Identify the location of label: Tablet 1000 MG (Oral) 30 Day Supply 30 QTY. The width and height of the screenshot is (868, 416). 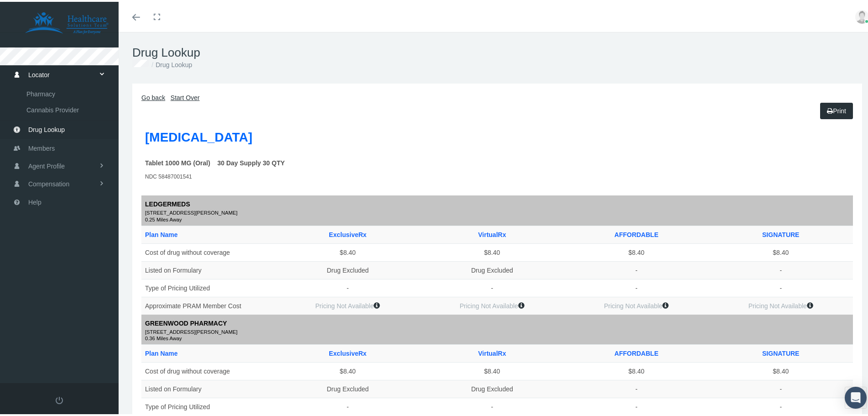
(215, 161).